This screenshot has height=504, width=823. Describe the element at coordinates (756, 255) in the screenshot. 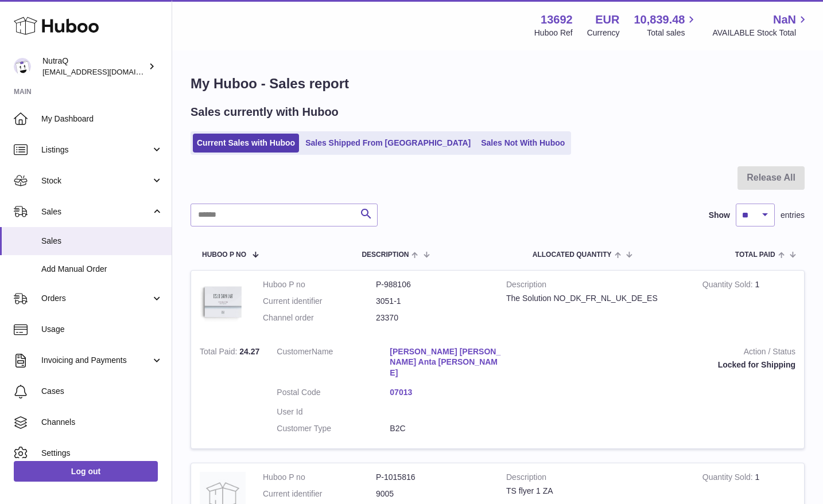

I see `span: Total paid` at that location.